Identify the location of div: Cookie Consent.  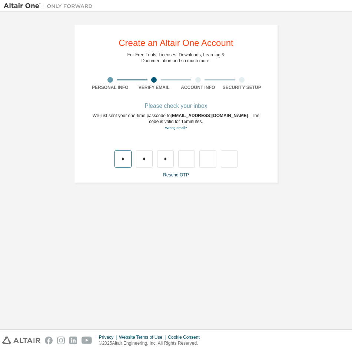
(186, 337).